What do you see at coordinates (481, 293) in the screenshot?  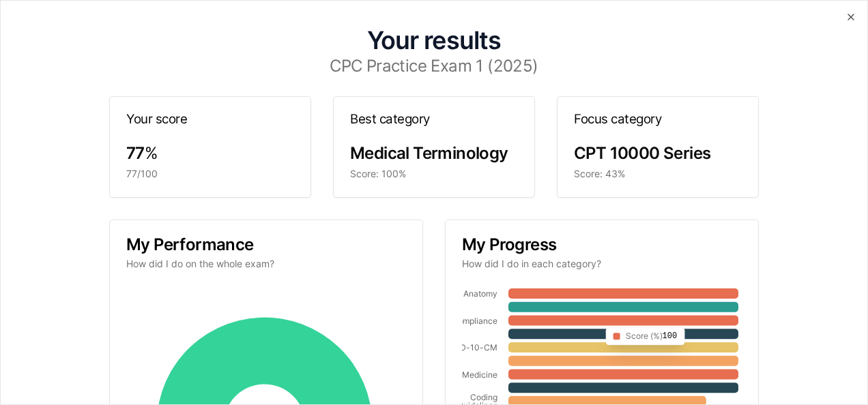 I see `tspan: Anatomy` at bounding box center [481, 293].